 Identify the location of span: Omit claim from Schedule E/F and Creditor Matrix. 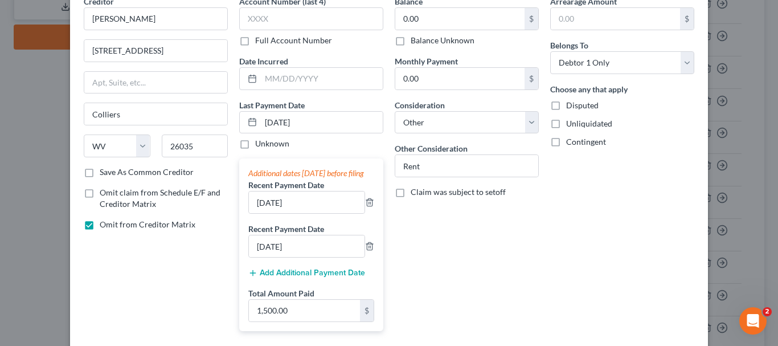
(160, 198).